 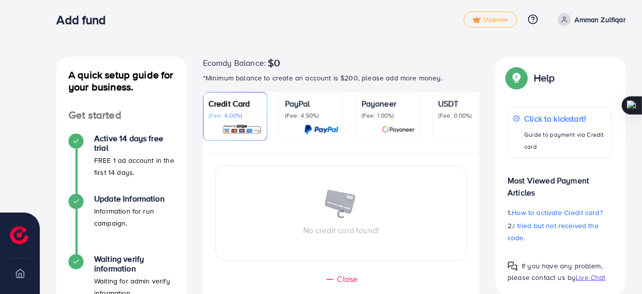 What do you see at coordinates (464, 104) in the screenshot?
I see `p: USDT` at bounding box center [464, 104].